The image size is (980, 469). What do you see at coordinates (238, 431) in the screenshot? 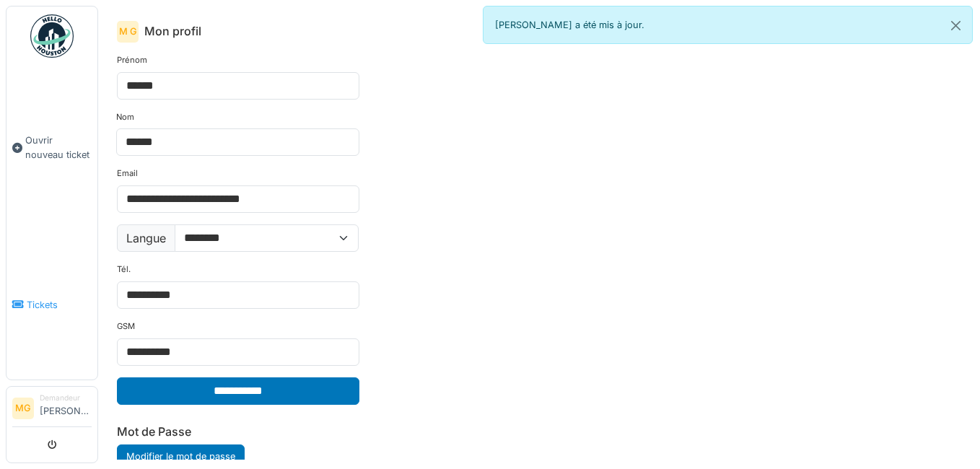
I see `h6: Mot de Passe` at bounding box center [238, 431].